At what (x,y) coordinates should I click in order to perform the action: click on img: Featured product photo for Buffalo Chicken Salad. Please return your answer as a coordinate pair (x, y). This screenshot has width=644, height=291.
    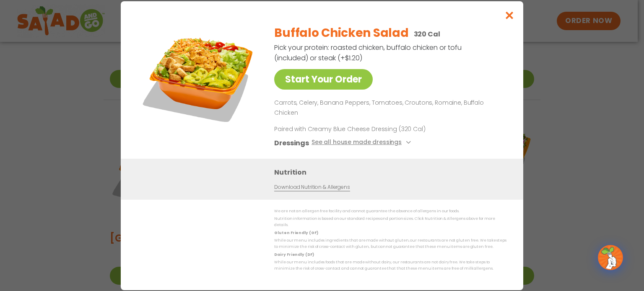
    Looking at the image, I should click on (198, 77).